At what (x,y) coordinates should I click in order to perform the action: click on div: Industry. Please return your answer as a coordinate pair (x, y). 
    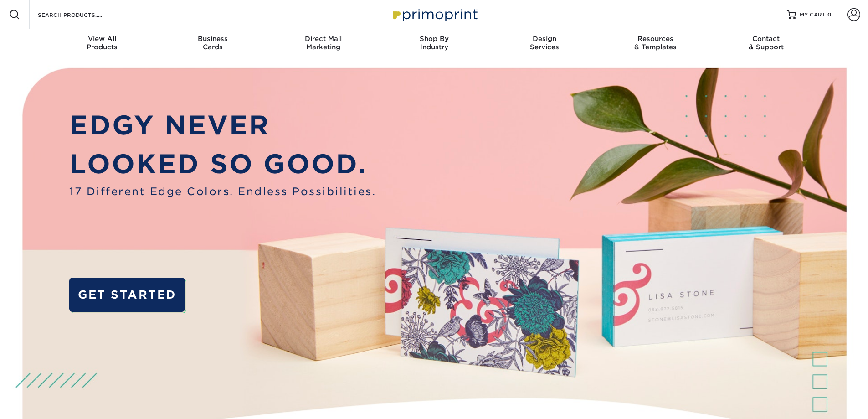
    Looking at the image, I should click on (434, 43).